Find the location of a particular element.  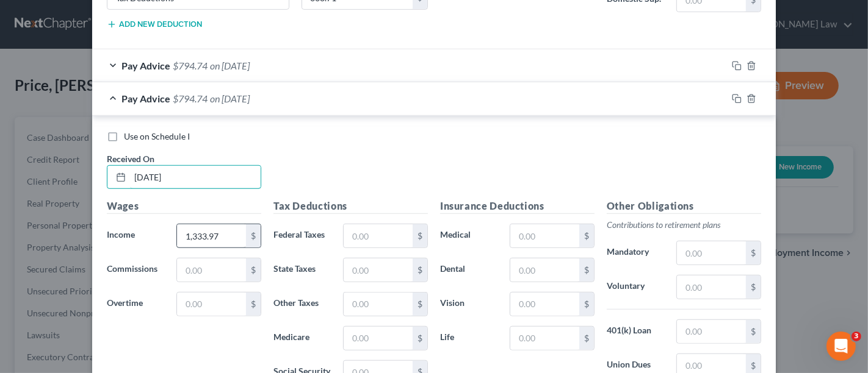

input: MM/DD/YYYY is located at coordinates (196, 177).